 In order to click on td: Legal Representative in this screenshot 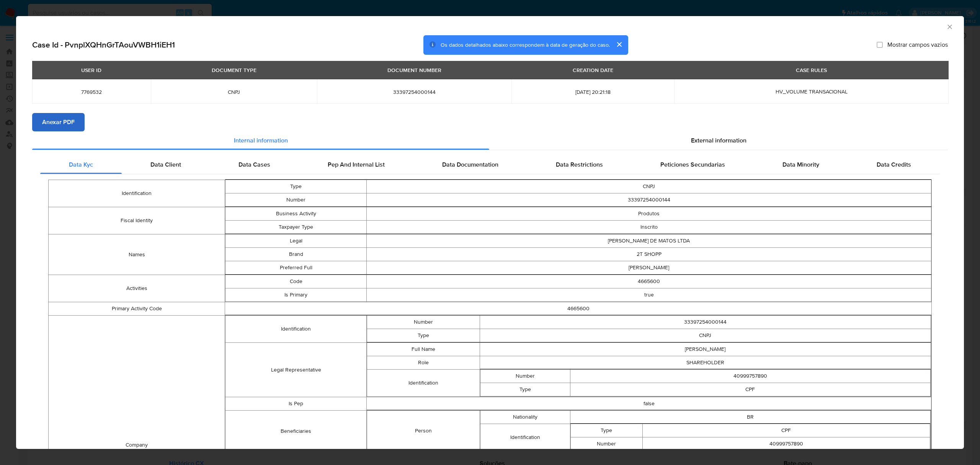, I will do `click(296, 370)`.